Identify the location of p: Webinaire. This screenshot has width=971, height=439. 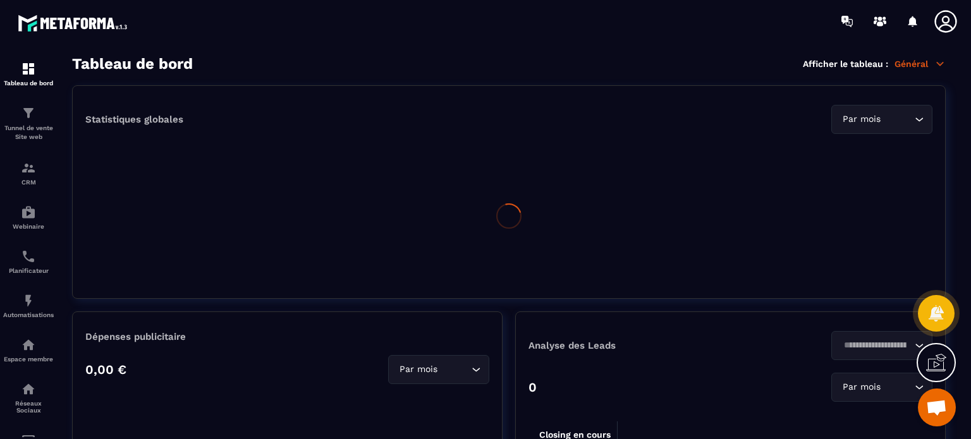
(28, 226).